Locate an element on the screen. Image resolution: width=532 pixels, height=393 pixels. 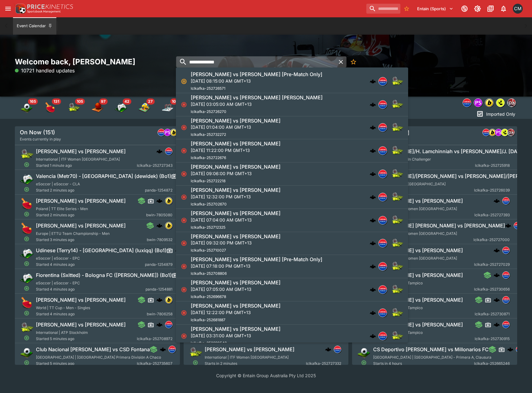
span: lclkafka-252726270 is located at coordinates (208, 111).